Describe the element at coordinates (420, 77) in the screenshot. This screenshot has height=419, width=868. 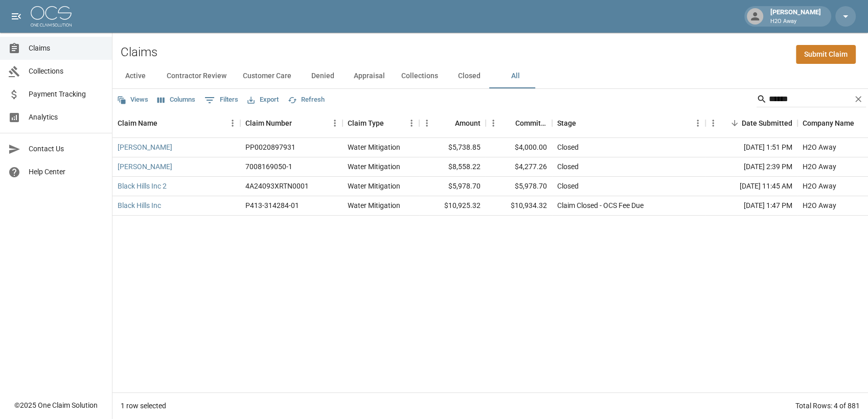
I see `button: Collections` at that location.